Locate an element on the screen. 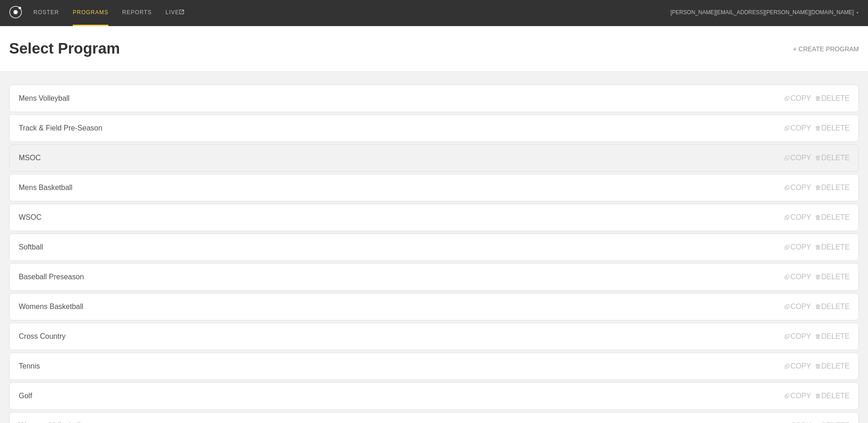 This screenshot has height=423, width=868. a: MSOC is located at coordinates (434, 158).